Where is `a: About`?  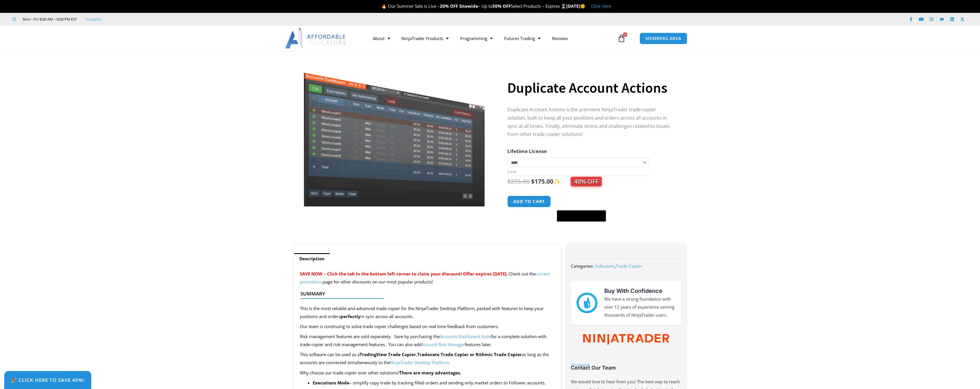 a: About is located at coordinates (381, 38).